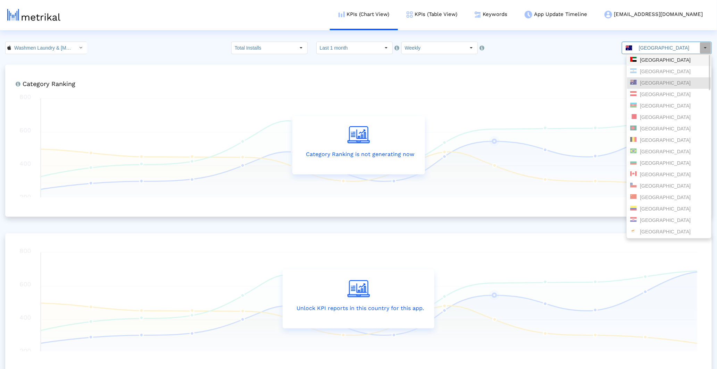 The width and height of the screenshot is (717, 369). Describe the element at coordinates (358, 83) in the screenshot. I see `h6: Category Ranking` at that location.